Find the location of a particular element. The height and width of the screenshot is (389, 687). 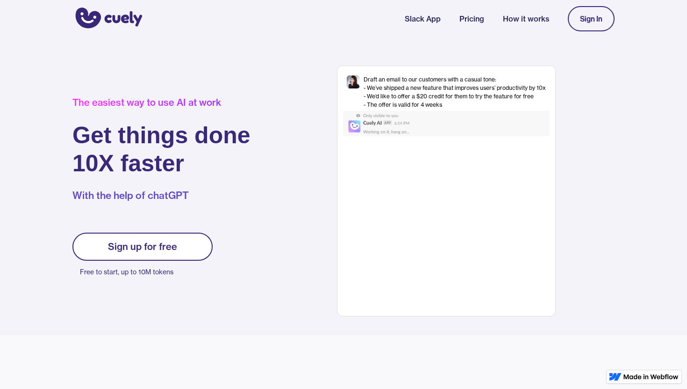

p: With the help of chatGPT is located at coordinates (161, 195).